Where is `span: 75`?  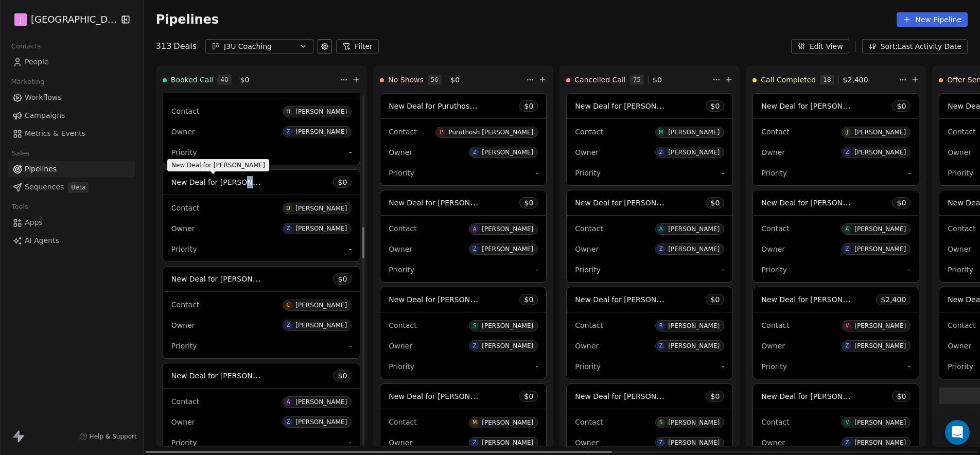
span: 75 is located at coordinates (636, 80).